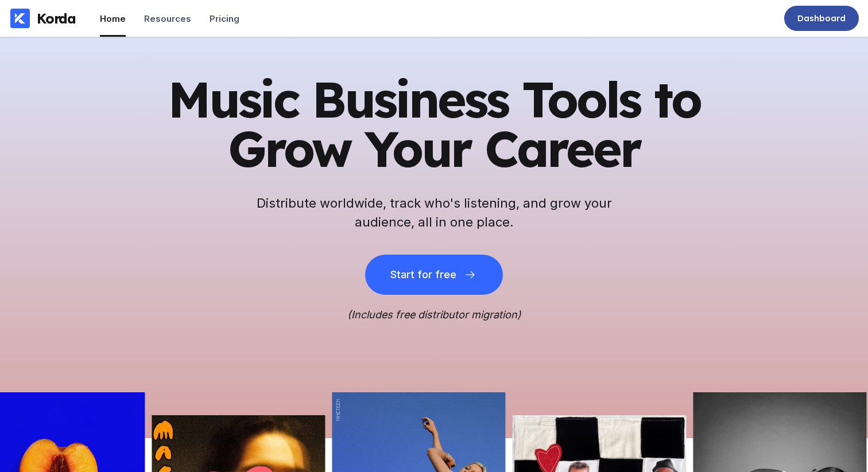  What do you see at coordinates (822, 19) in the screenshot?
I see `a: Dashboard` at bounding box center [822, 19].